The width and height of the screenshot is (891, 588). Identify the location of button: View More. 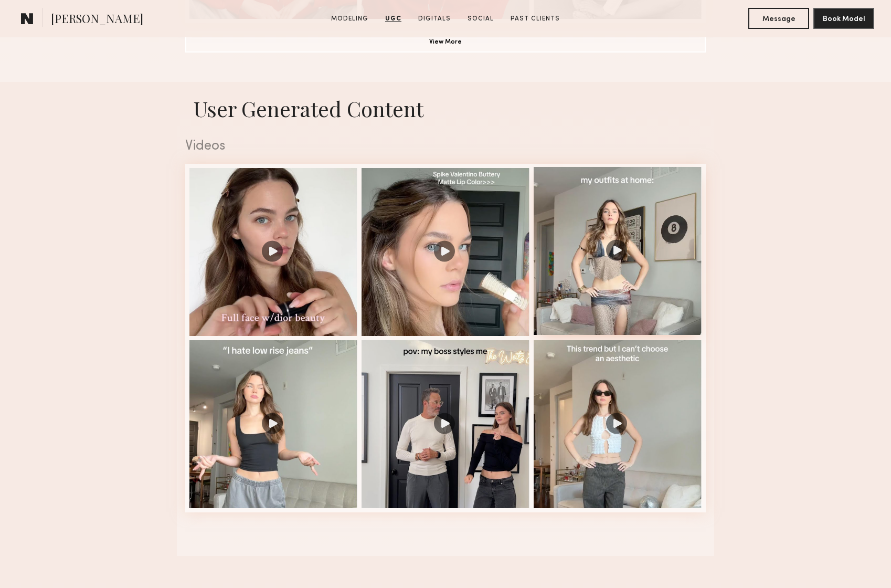
(446, 42).